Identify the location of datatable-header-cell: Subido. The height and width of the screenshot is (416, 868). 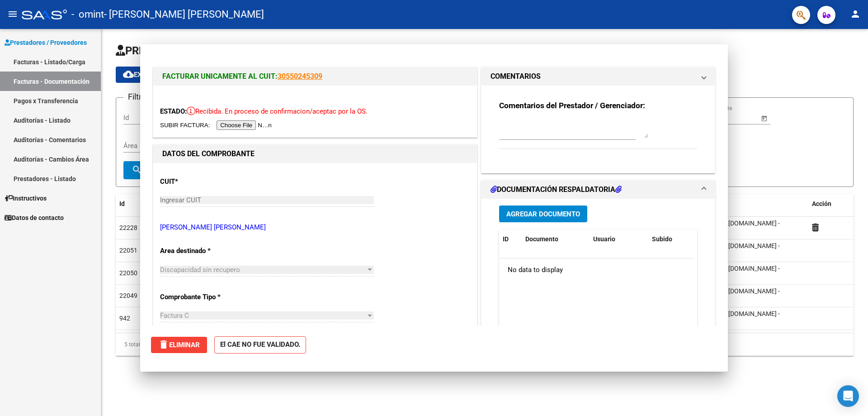
(671, 239).